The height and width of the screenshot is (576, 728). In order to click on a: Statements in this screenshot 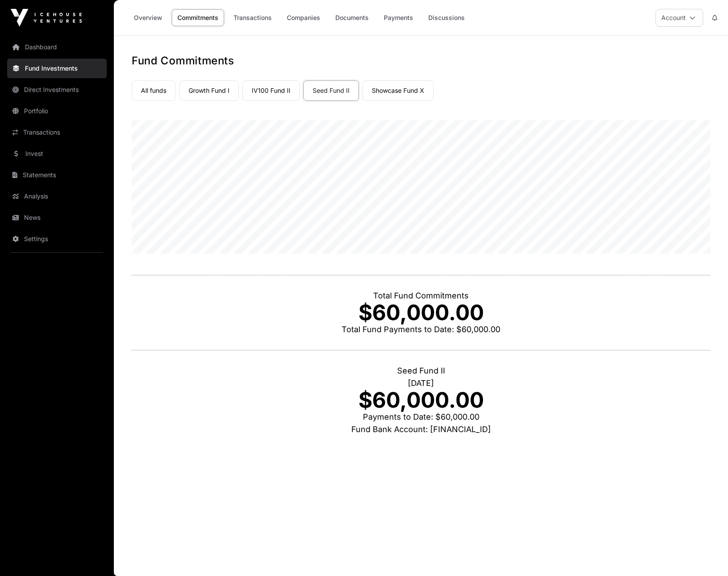, I will do `click(57, 175)`.